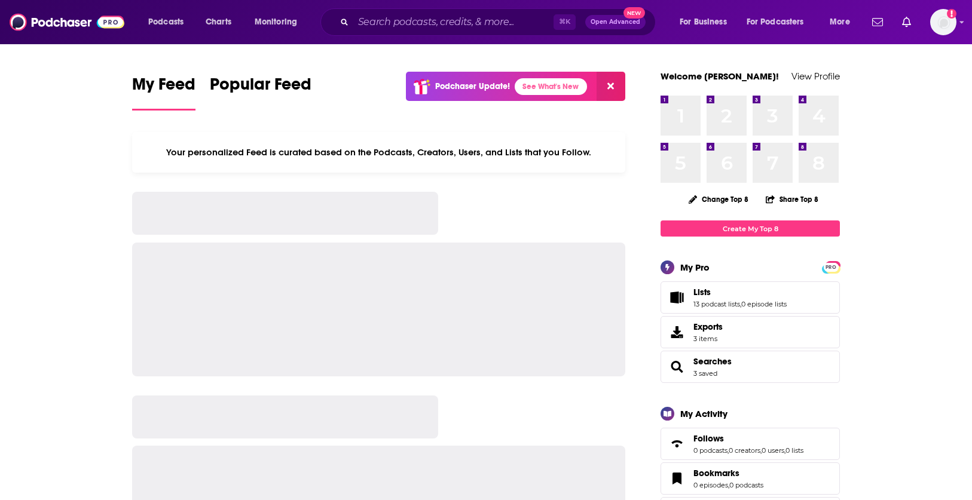 Image resolution: width=972 pixels, height=500 pixels. What do you see at coordinates (706, 374) in the screenshot?
I see `a: 3 saved` at bounding box center [706, 374].